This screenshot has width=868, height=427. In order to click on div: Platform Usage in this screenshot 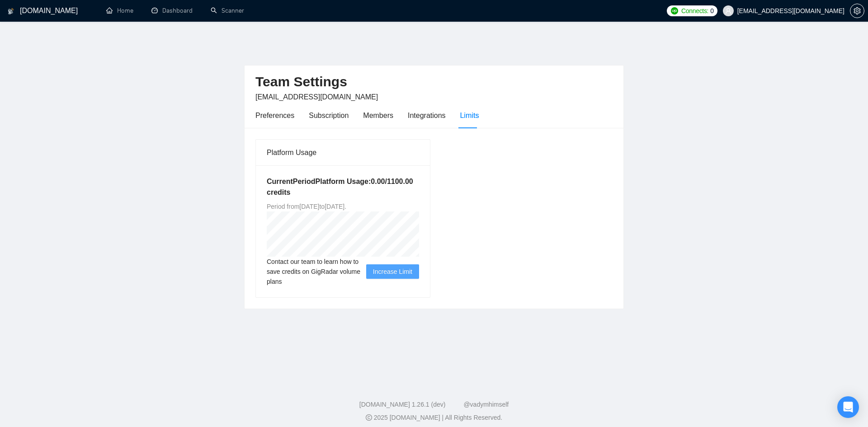, I will do `click(343, 152)`.